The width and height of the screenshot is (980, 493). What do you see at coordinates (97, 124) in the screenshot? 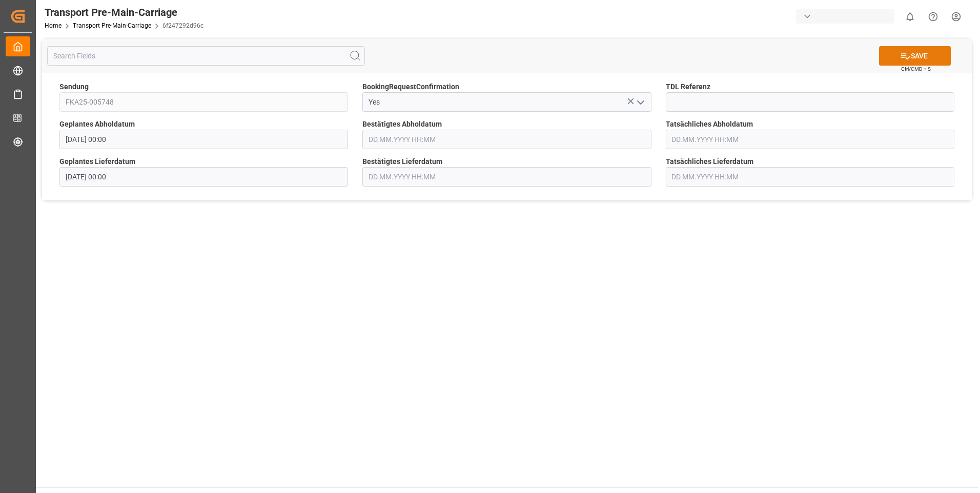
I see `span: Geplantes Abholdatum` at bounding box center [97, 124].